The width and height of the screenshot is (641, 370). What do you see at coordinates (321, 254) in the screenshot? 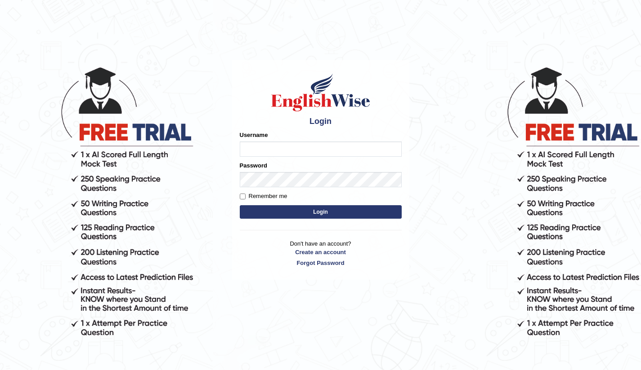
I see `p: Don't have an account?` at bounding box center [321, 254].